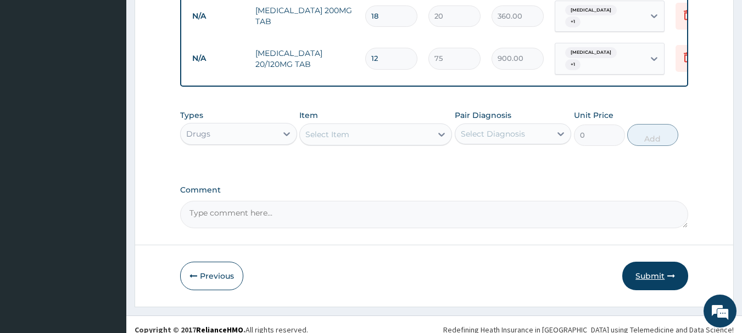 The width and height of the screenshot is (742, 333). Describe the element at coordinates (107, 238) in the screenshot. I see `textarea: Type your message and hit 'Enter'` at that location.